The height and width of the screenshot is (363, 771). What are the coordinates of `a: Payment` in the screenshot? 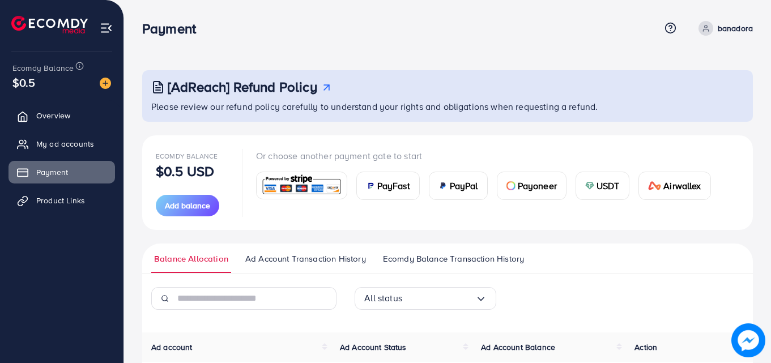 It's located at (62, 172).